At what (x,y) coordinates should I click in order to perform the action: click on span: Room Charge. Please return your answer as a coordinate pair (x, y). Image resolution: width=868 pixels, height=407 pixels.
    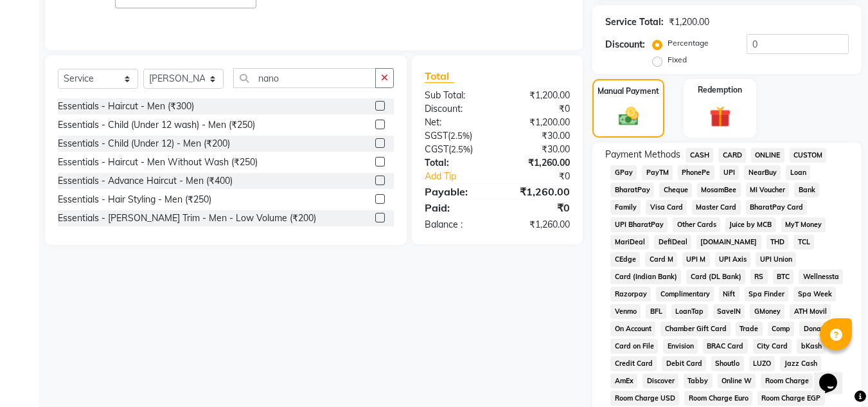
    Looking at the image, I should click on (786, 381).